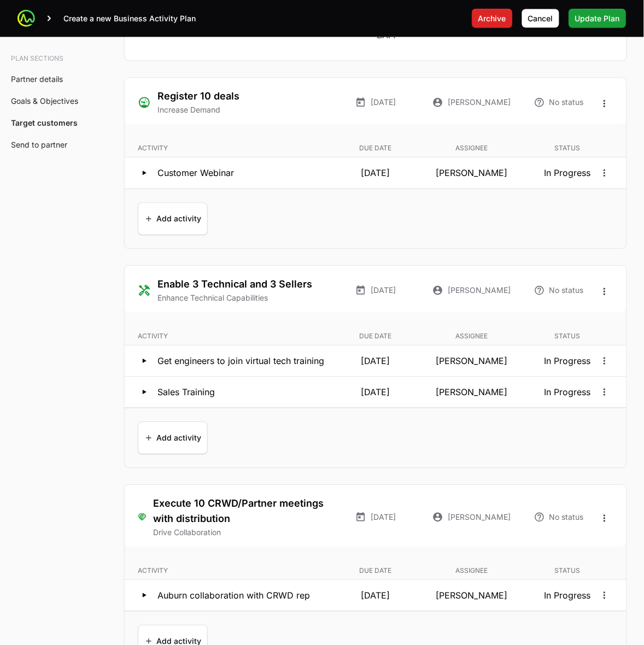  What do you see at coordinates (198, 97) in the screenshot?
I see `h3: Register 10 deals` at bounding box center [198, 97].